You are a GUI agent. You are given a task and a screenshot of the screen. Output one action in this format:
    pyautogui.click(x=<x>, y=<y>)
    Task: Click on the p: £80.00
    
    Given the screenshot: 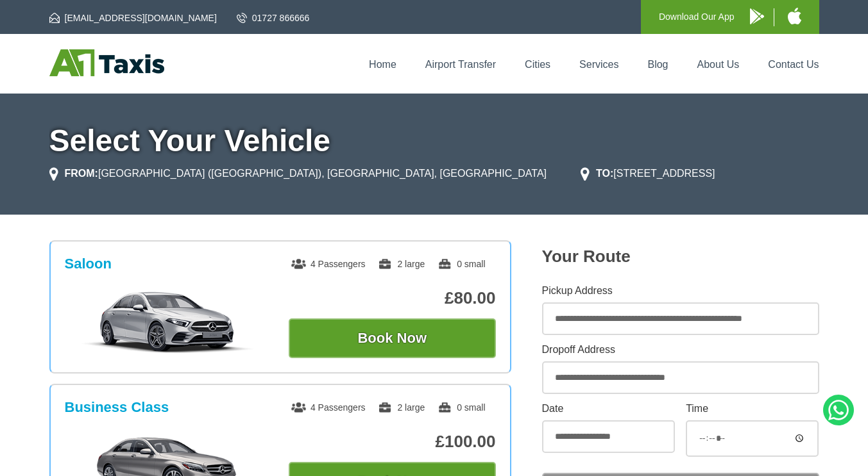 What is the action you would take?
    pyautogui.click(x=392, y=298)
    